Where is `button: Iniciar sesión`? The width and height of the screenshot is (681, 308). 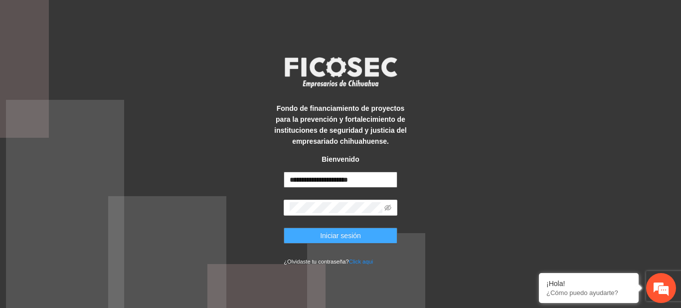
button: Iniciar sesión is located at coordinates (341, 235).